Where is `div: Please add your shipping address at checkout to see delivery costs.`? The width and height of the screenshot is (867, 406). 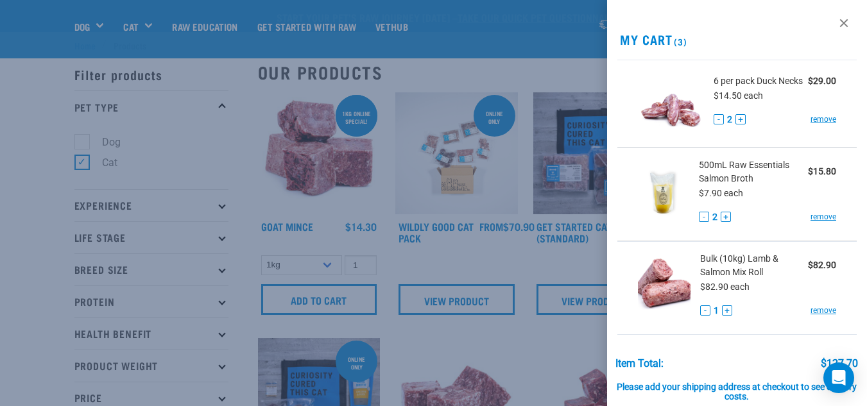 div: Please add your shipping address at checkout to see delivery costs. is located at coordinates (737, 386).